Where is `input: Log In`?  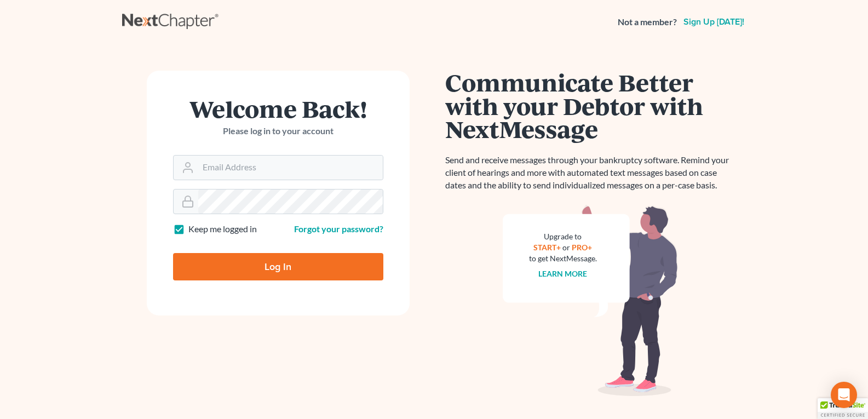 input: Log In is located at coordinates (278, 266).